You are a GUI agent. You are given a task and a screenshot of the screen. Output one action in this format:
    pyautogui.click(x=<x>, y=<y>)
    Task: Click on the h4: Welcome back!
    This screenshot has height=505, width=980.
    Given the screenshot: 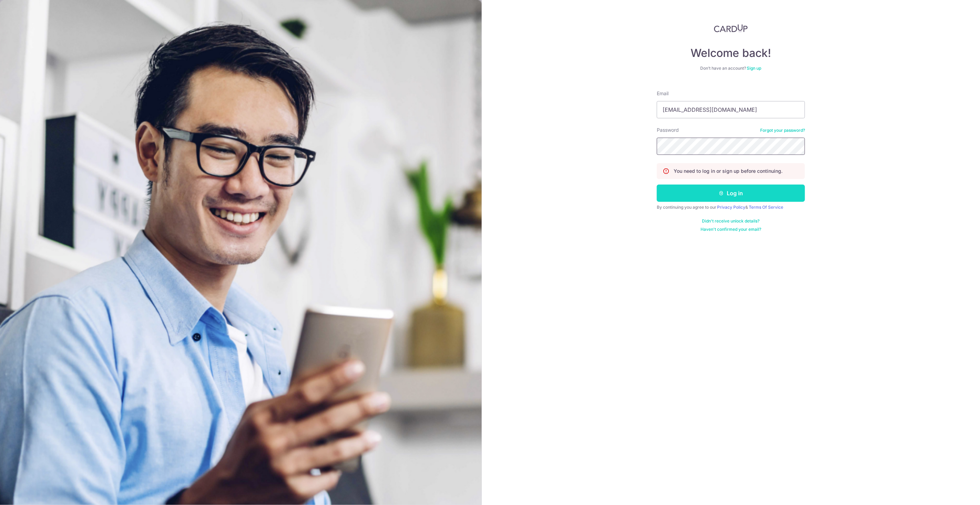 What is the action you would take?
    pyautogui.click(x=731, y=53)
    